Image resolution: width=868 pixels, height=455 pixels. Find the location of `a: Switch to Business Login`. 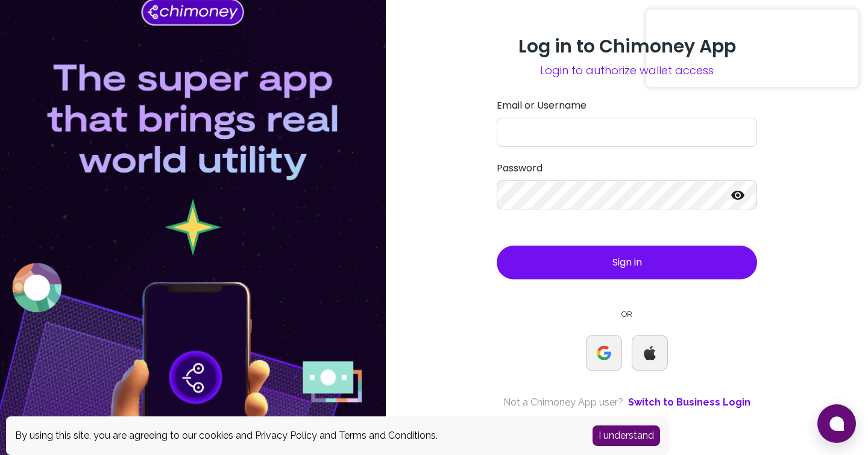

a: Switch to Business Login is located at coordinates (689, 402).